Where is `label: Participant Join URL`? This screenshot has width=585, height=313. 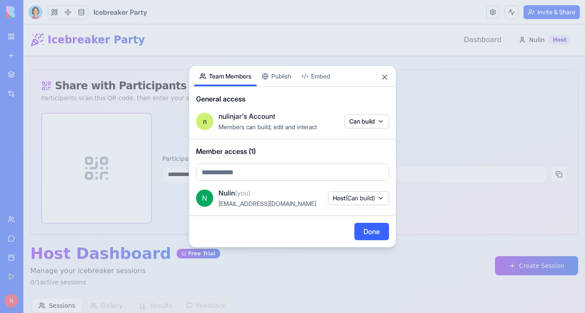 label: Participant Join URL is located at coordinates (168, 134).